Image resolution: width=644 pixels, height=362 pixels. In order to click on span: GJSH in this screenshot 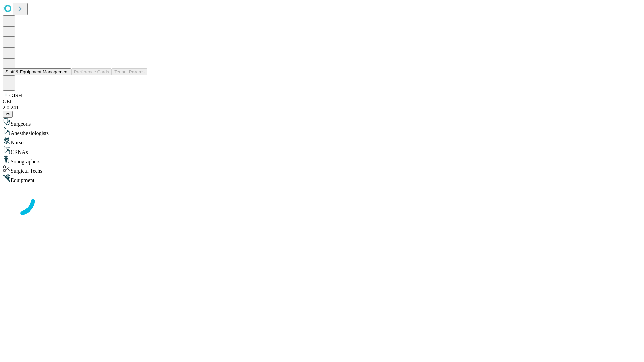, I will do `click(16, 95)`.